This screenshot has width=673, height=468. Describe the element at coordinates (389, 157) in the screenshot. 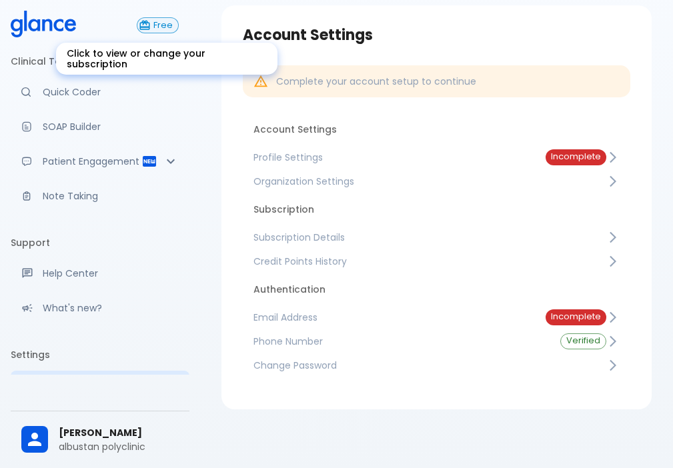

I see `span: Profile Settings` at that location.